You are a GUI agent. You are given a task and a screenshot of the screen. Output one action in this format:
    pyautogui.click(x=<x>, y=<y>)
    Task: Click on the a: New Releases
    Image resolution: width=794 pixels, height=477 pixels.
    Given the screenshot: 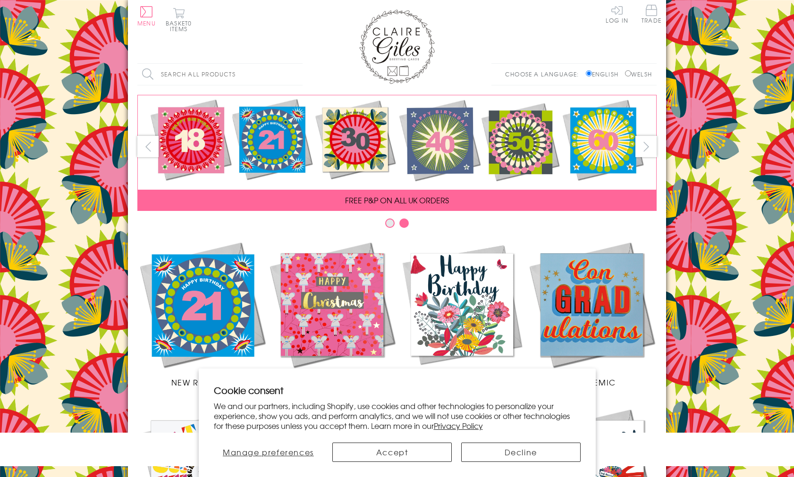 What is the action you would take?
    pyautogui.click(x=202, y=314)
    